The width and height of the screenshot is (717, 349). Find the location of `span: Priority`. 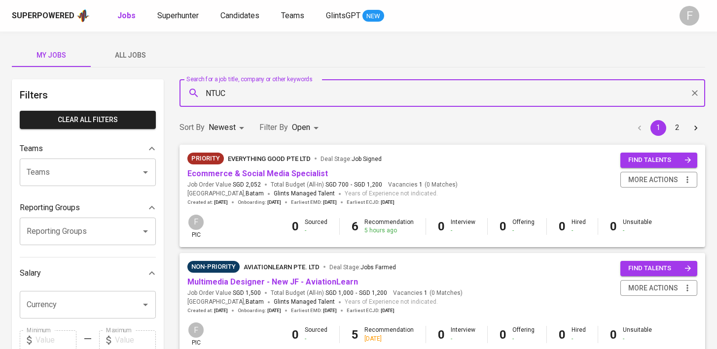

span: Priority is located at coordinates (205, 159).